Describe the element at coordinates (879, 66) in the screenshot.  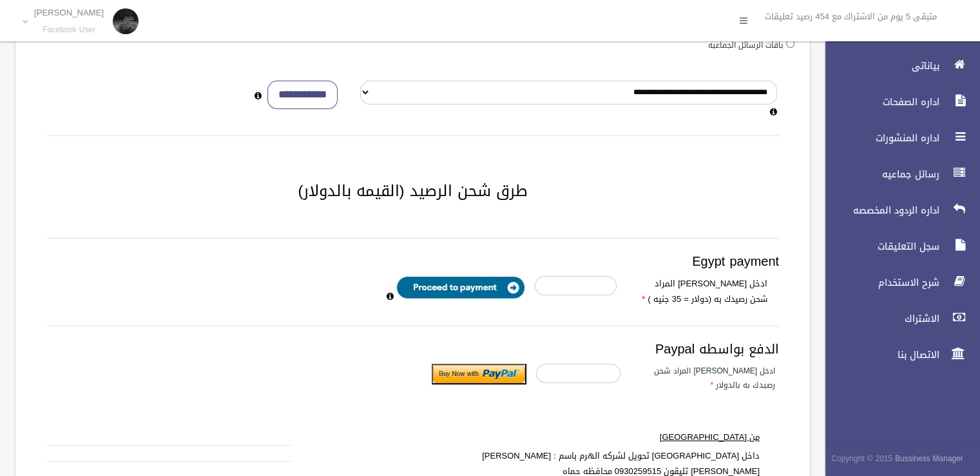
I see `span: بياناتى` at that location.